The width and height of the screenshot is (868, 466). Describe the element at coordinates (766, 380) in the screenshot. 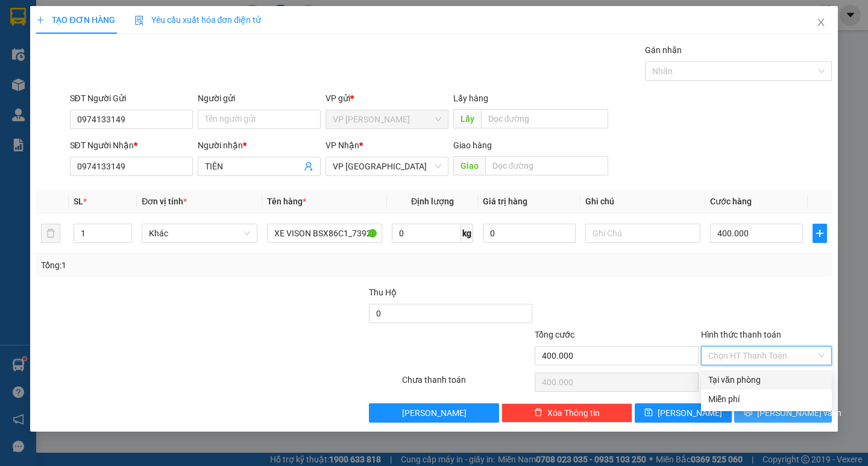

I see `div: Tại văn phòng` at that location.